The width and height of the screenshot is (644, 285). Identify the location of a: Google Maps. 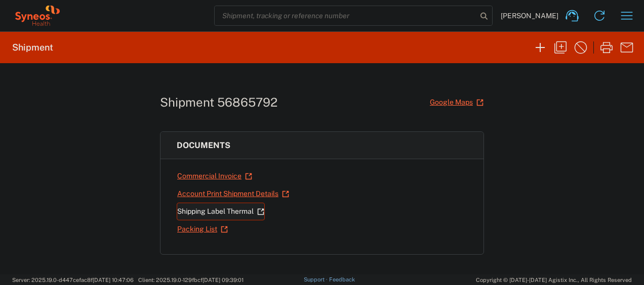
(457, 102).